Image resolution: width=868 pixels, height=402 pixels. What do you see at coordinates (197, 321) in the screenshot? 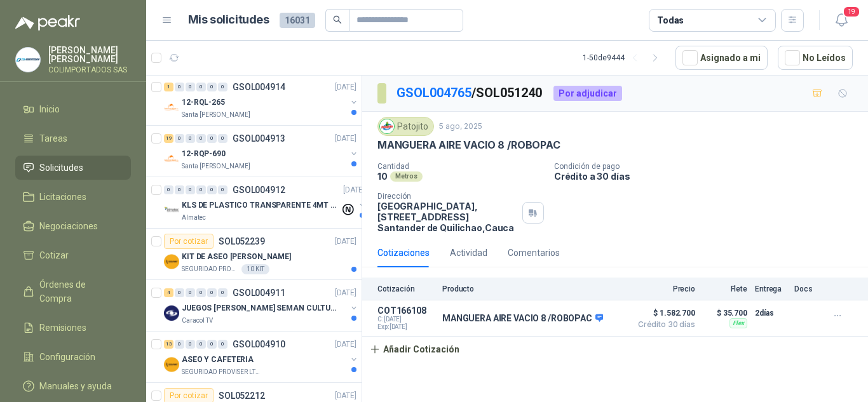
I see `p: Caracol TV` at bounding box center [197, 321].